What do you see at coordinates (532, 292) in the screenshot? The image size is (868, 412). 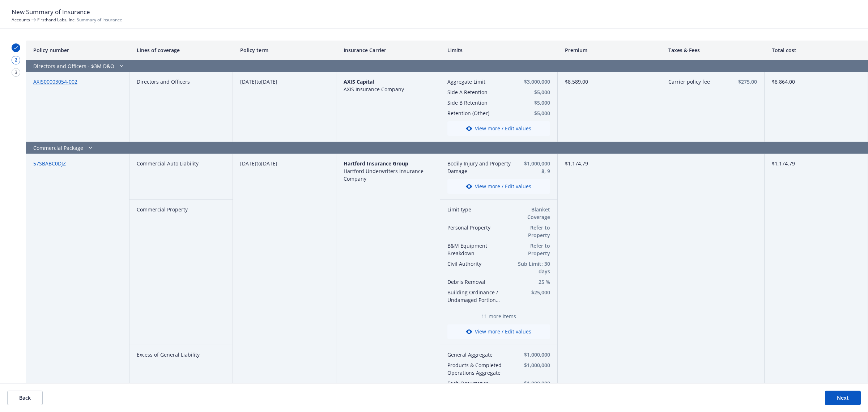 I see `span: $25,000` at bounding box center [532, 292].